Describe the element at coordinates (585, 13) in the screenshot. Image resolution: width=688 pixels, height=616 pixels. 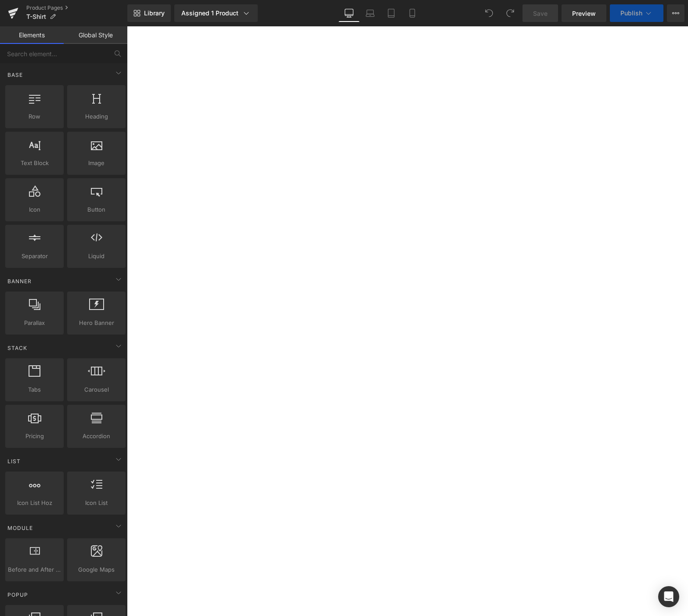
I see `a: Preview` at that location.